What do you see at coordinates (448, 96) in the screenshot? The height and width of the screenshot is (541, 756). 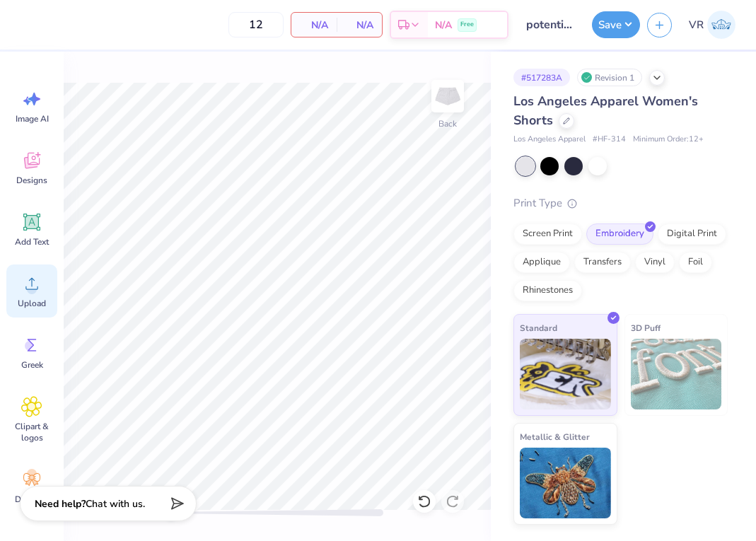 I see `img: Back` at bounding box center [448, 96].